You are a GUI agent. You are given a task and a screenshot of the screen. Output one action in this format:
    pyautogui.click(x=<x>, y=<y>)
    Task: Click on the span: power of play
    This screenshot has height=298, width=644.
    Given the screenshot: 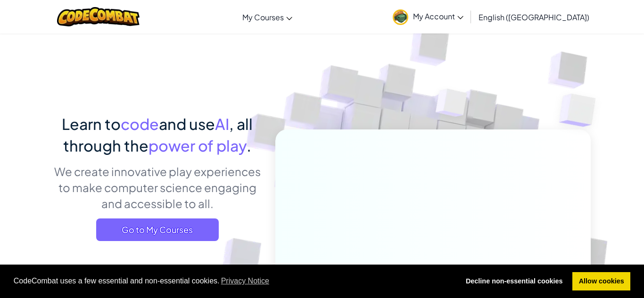 What is the action you would take?
    pyautogui.click(x=198, y=145)
    